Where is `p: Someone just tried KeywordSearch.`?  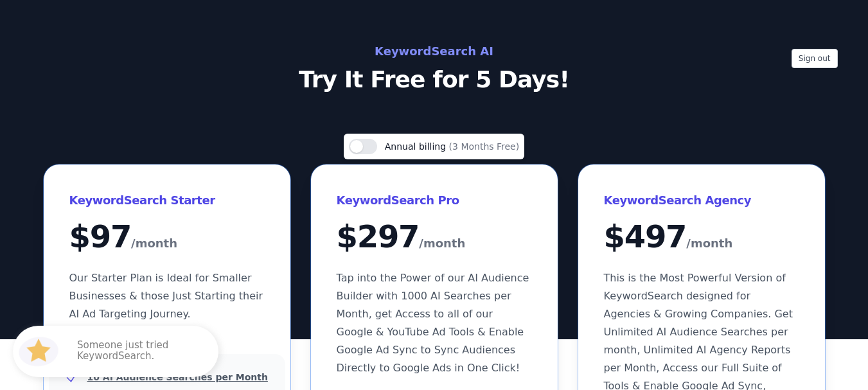
p: Someone just tried KeywordSearch. is located at coordinates (142, 352).